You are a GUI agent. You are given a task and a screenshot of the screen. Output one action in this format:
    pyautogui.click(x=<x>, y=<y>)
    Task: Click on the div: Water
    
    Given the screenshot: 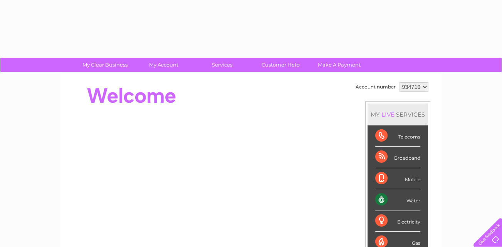 What is the action you would take?
    pyautogui.click(x=397, y=200)
    